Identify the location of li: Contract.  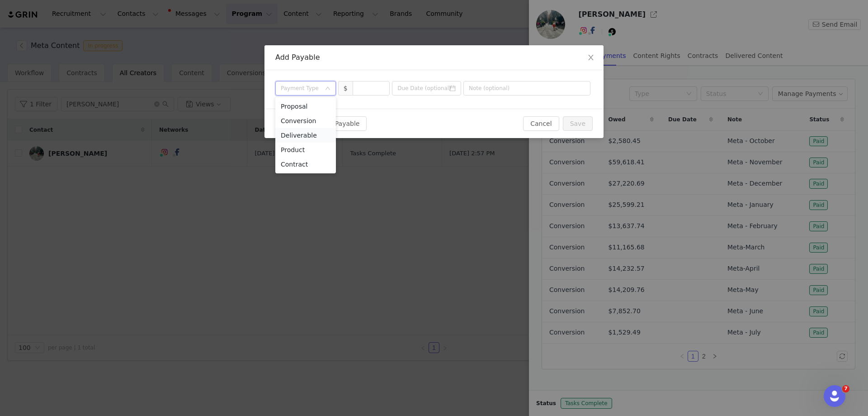
(305, 164).